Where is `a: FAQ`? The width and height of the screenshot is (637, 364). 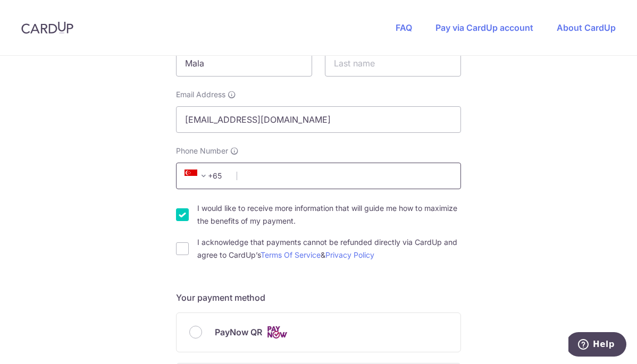 a: FAQ is located at coordinates (403, 27).